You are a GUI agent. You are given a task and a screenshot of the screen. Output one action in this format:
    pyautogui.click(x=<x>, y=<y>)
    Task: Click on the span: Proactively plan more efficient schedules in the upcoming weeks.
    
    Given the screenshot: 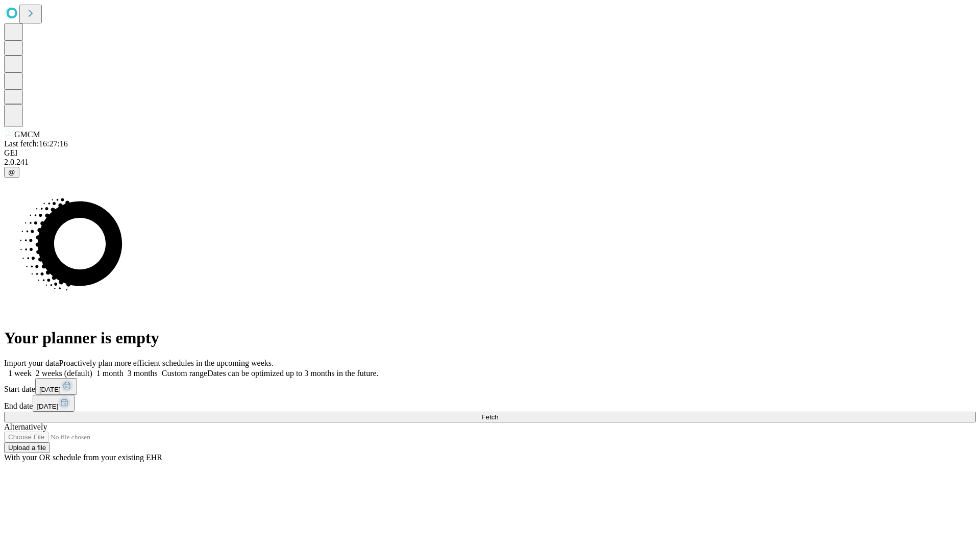 What is the action you would take?
    pyautogui.click(x=167, y=363)
    